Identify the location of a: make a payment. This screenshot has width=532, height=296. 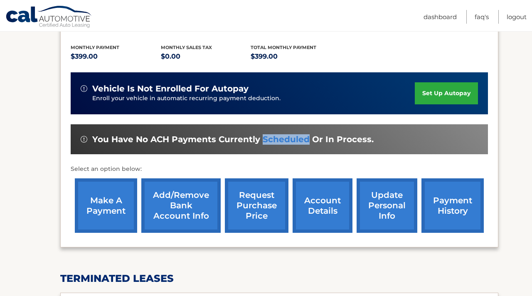
(106, 205).